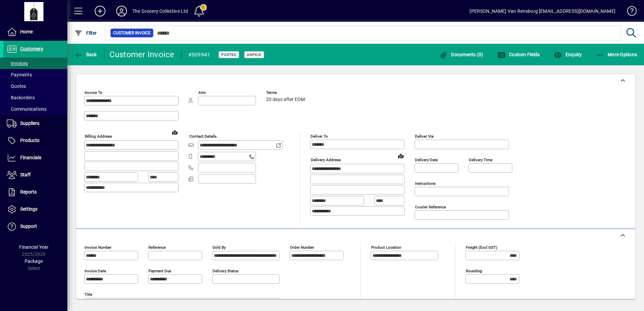  Describe the element at coordinates (35, 75) in the screenshot. I see `a: Payments` at that location.